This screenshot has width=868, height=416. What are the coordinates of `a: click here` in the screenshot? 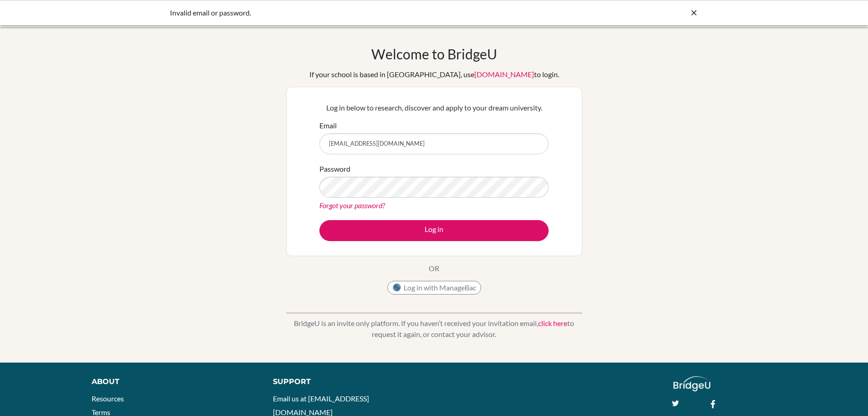 It's located at (553, 323).